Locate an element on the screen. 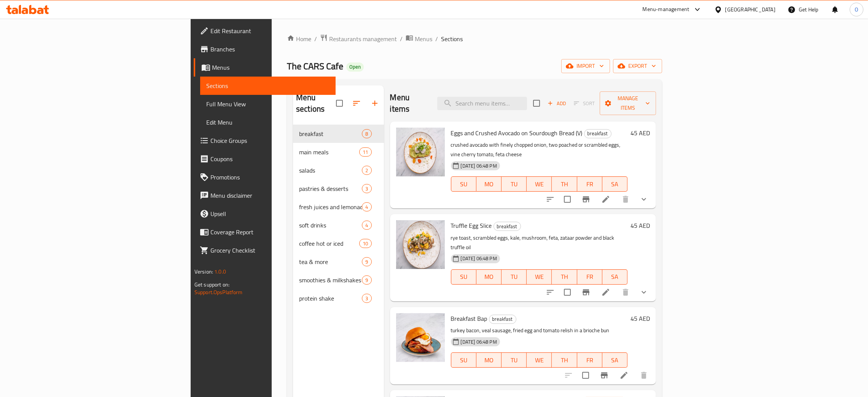  a: Restaurants management is located at coordinates (359, 39).